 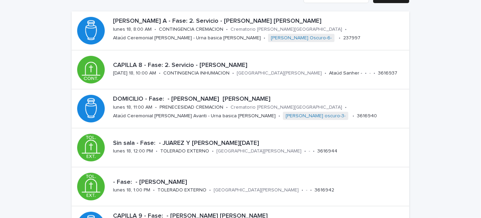 I want to click on p: 3616937, so click(x=388, y=73).